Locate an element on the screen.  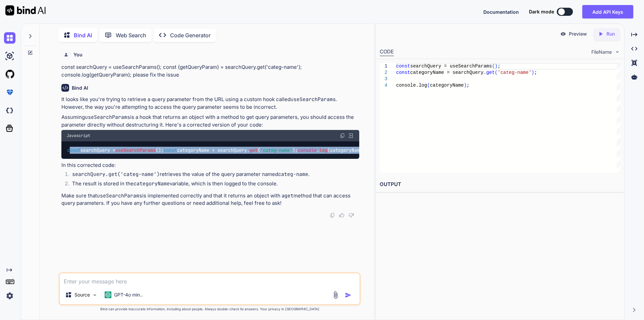
img: icon is located at coordinates (348, 295).